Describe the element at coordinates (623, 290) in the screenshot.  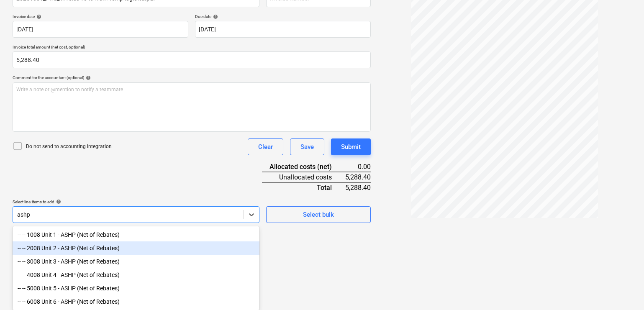
I see `div: Chat Widget` at that location.